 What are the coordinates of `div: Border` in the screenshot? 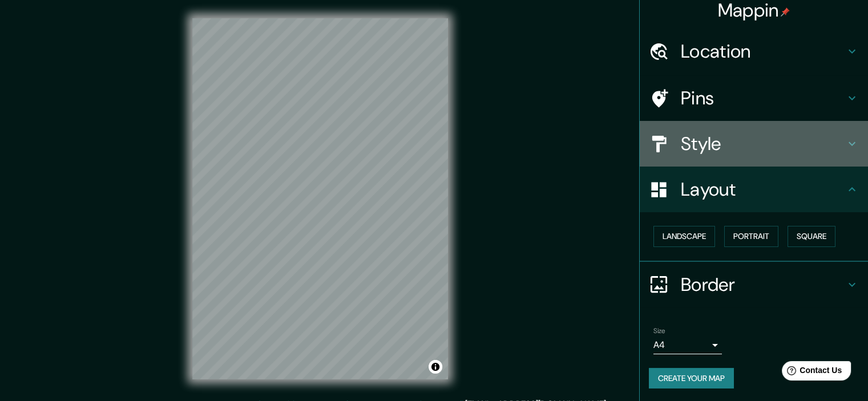 It's located at (754, 285).